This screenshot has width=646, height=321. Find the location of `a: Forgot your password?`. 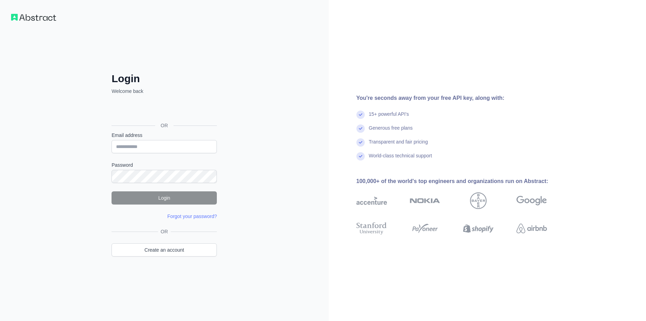

a: Forgot your password? is located at coordinates (192, 216).